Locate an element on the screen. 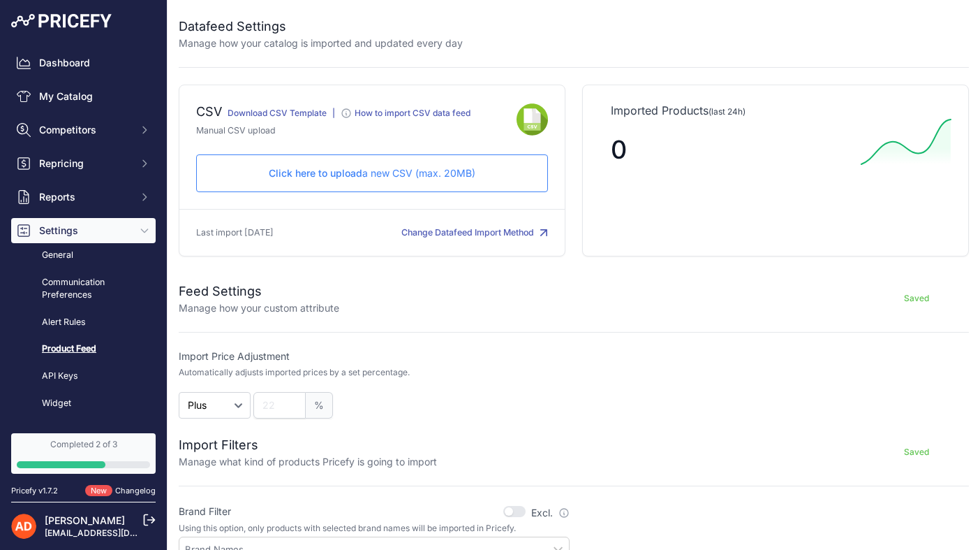  a: My Catalog is located at coordinates (83, 96).